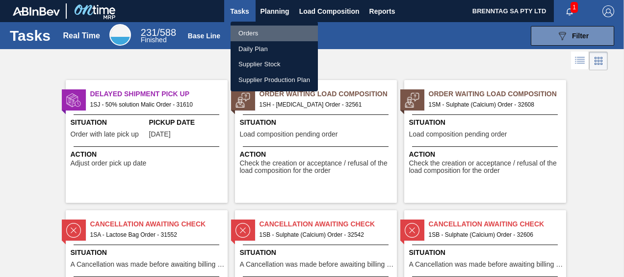 The width and height of the screenshot is (624, 277). What do you see at coordinates (274, 64) in the screenshot?
I see `a: Supplier Stock` at bounding box center [274, 64].